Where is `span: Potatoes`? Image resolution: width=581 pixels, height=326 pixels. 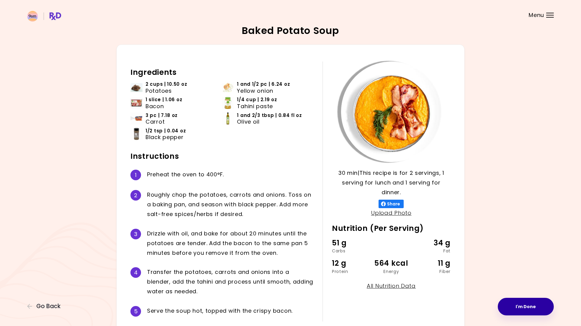 span: Potatoes is located at coordinates (159, 91).